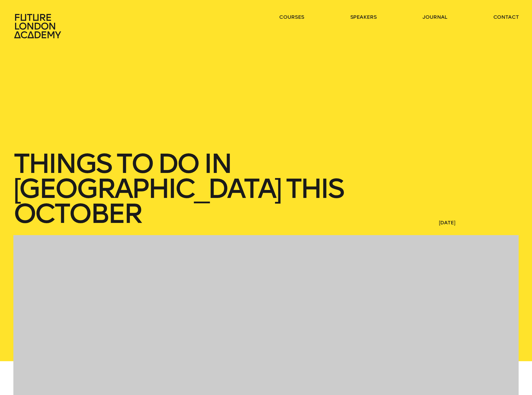 Image resolution: width=532 pixels, height=395 pixels. What do you see at coordinates (363, 17) in the screenshot?
I see `a: speakers` at bounding box center [363, 17].